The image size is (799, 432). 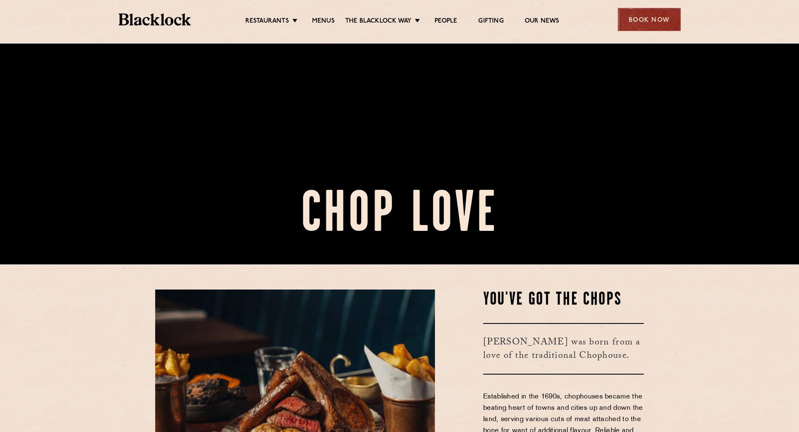 What do you see at coordinates (267, 22) in the screenshot?
I see `a: Restaurants` at bounding box center [267, 22].